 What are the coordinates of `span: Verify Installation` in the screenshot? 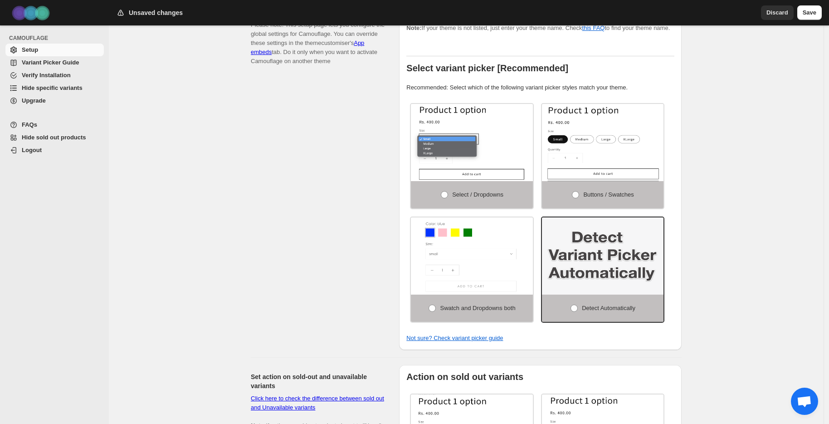 It's located at (46, 75).